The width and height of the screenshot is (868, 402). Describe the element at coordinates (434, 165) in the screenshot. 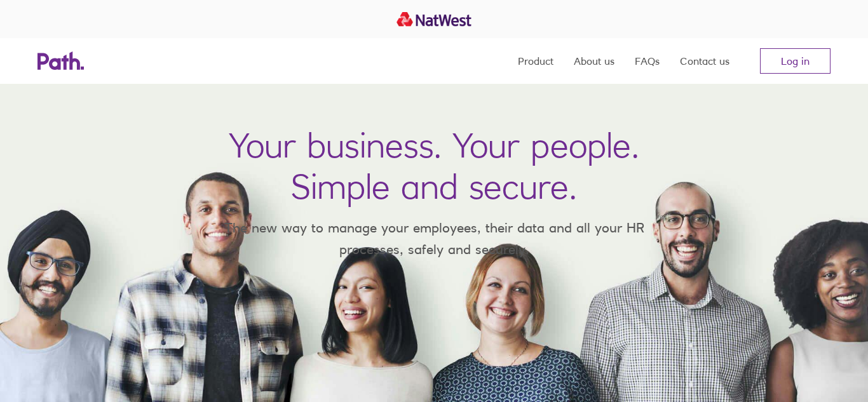

I see `h1: Your business. Your people. Simple and secure.` at that location.